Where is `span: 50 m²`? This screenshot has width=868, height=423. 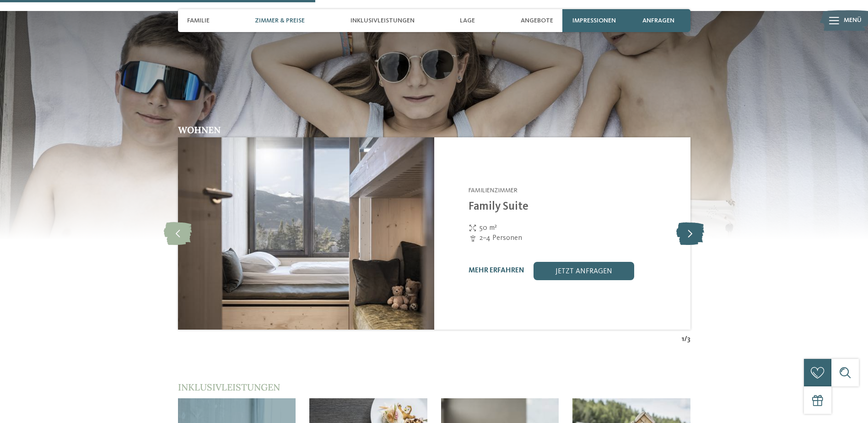
span: 50 m² is located at coordinates (488, 228).